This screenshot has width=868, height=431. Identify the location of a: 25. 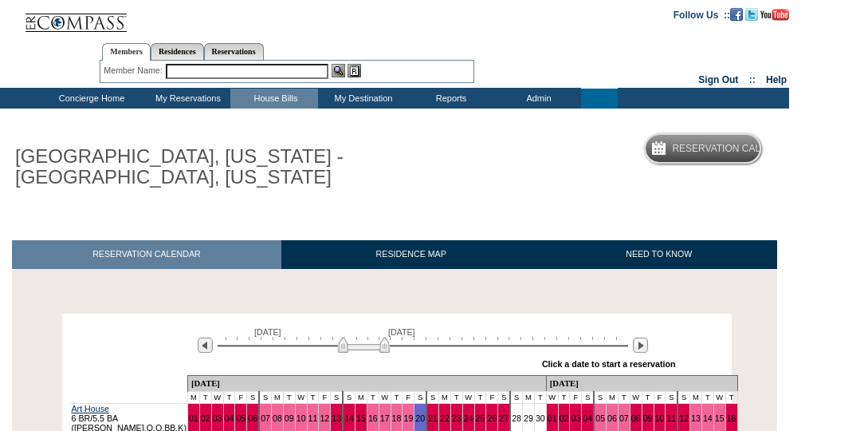
(481, 418).